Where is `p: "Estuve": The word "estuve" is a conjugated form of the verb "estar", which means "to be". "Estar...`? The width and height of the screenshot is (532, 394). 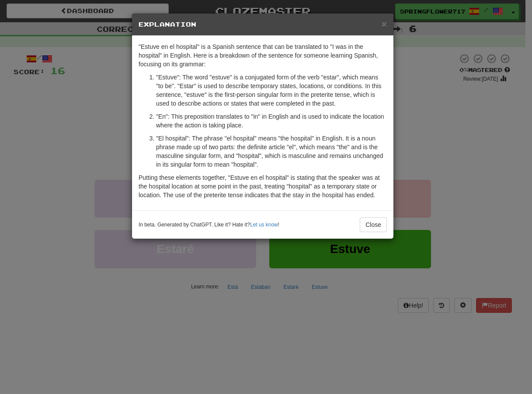
p: "Estuve": The word "estuve" is a conjugated form of the verb "estar", which means "to be". "Estar... is located at coordinates (271, 90).